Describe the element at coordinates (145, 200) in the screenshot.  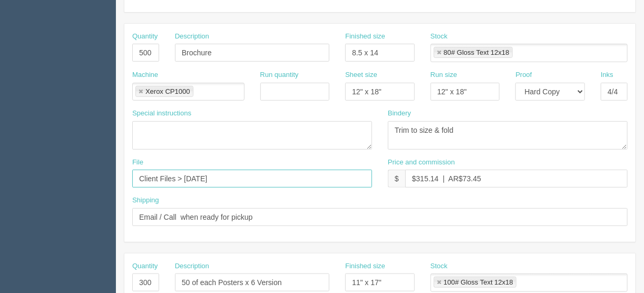
I see `label: Shipping` at that location.